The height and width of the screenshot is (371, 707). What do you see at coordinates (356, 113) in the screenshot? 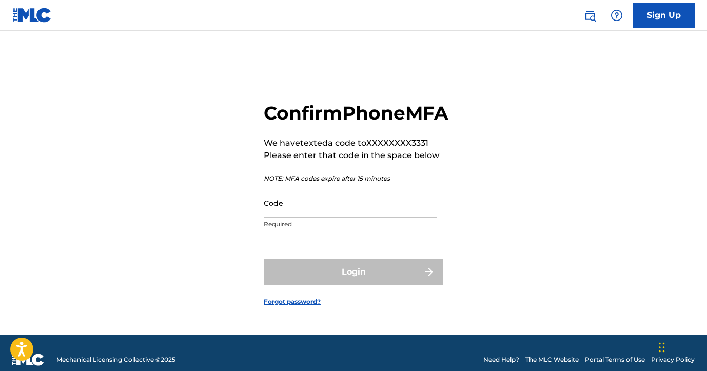
I see `h2: Confirm Phone MFA` at bounding box center [356, 113].